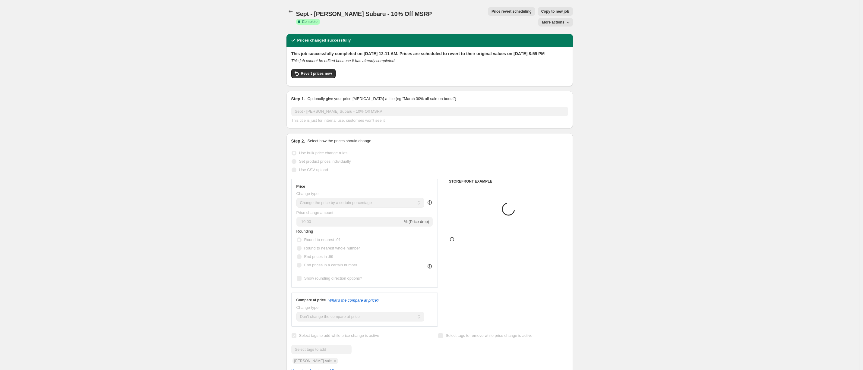  What do you see at coordinates (315, 212) in the screenshot?
I see `span: Price change amount` at bounding box center [315, 212].